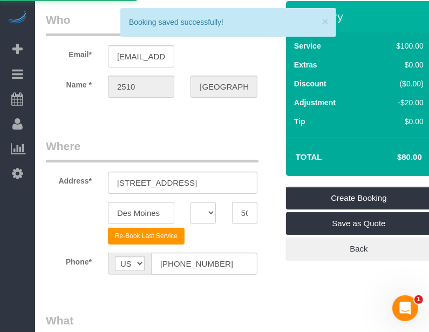  Describe the element at coordinates (419, 299) in the screenshot. I see `span: 1` at that location.